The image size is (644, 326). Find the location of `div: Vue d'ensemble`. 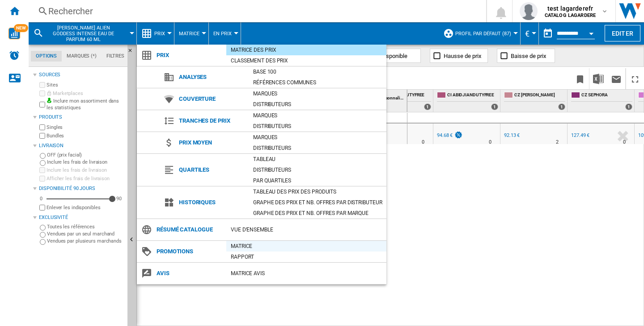

div: Vue d'ensemble is located at coordinates (307, 230).